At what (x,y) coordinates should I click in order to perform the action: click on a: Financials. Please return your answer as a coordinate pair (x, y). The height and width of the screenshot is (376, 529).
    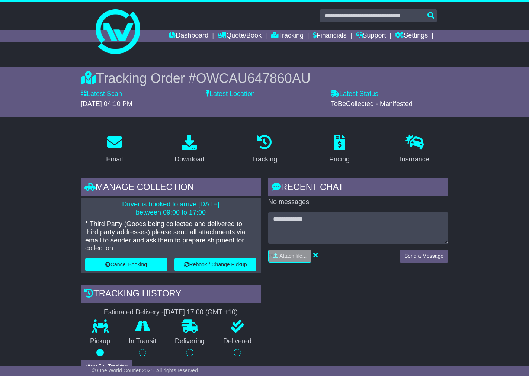
    Looking at the image, I should click on (330, 36).